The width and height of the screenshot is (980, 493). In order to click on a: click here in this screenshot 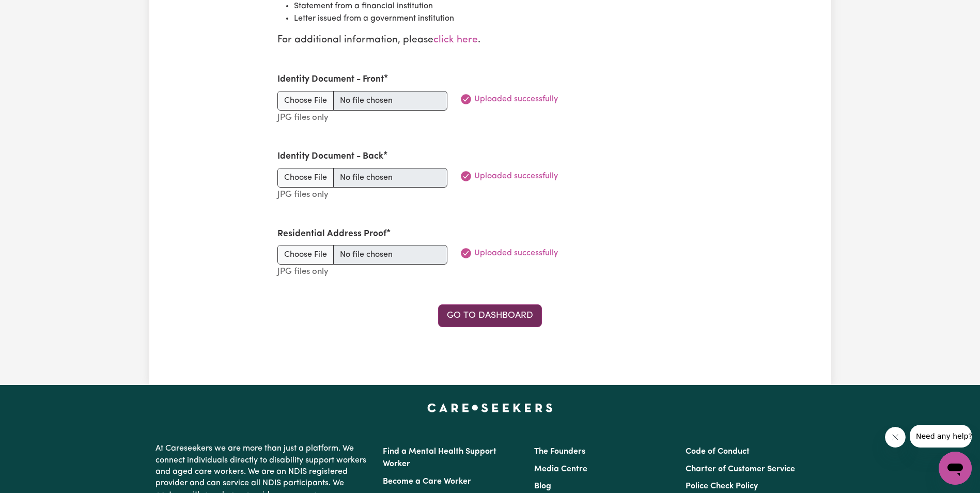, I will do `click(456, 40)`.